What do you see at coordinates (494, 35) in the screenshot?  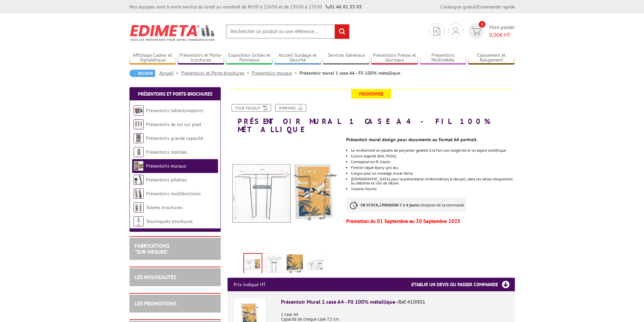 I see `span: 0,00` at bounding box center [494, 35].